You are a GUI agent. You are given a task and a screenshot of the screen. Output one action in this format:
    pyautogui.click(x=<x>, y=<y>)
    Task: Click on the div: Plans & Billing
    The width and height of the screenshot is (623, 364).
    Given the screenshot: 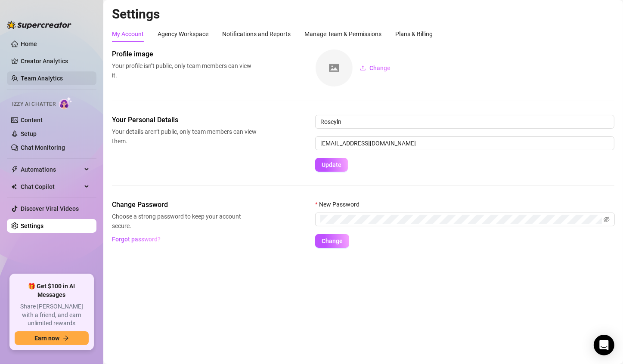 What is the action you would take?
    pyautogui.click(x=414, y=34)
    